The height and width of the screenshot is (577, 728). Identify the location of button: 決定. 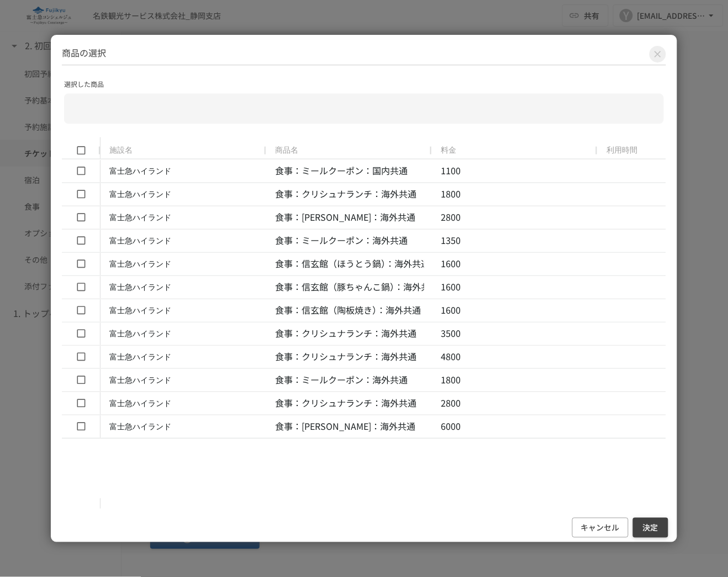
(651, 527).